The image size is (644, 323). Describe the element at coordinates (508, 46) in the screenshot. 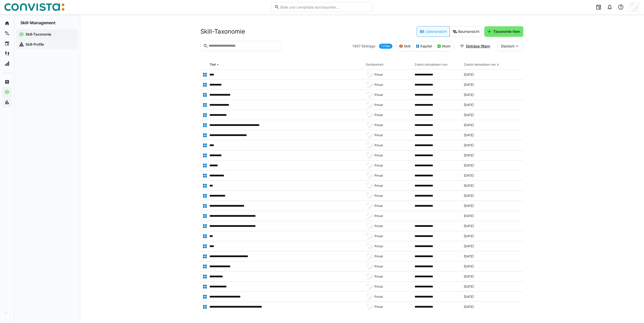

I see `span: Deutsch` at that location.